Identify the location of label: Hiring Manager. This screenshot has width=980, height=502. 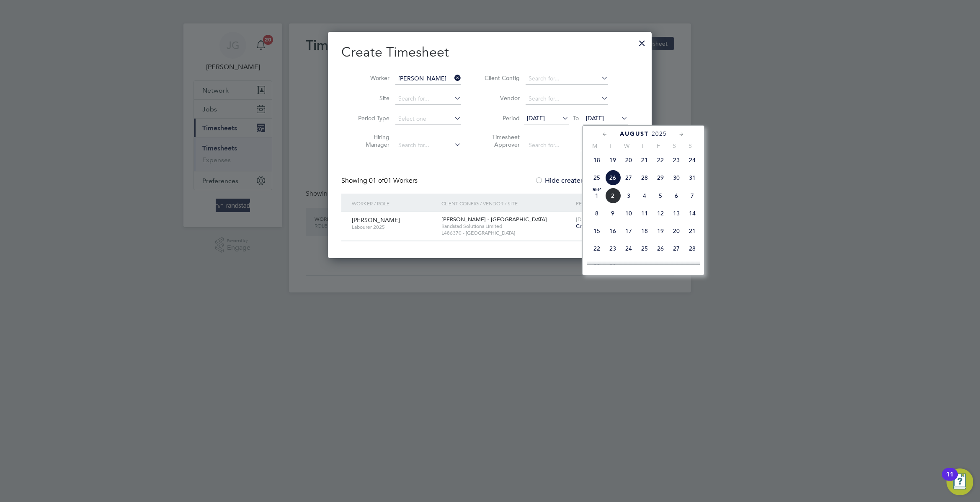
(371, 141).